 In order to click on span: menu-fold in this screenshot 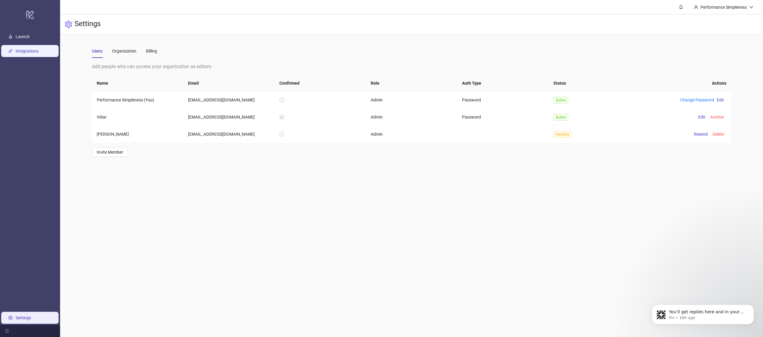, I will do `click(7, 331)`.